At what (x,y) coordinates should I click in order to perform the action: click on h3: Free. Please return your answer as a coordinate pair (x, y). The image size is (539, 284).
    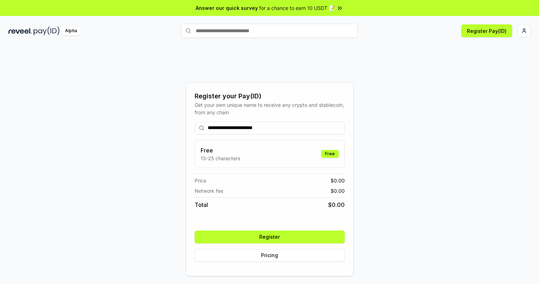
    Looking at the image, I should click on (220, 150).